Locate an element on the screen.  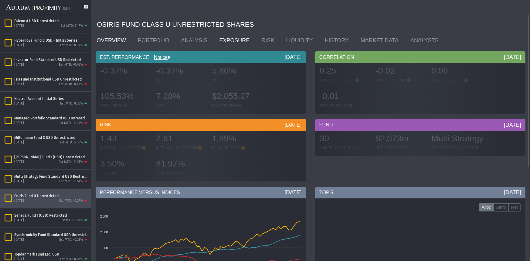
div: 1.89% is located at coordinates (237, 139).